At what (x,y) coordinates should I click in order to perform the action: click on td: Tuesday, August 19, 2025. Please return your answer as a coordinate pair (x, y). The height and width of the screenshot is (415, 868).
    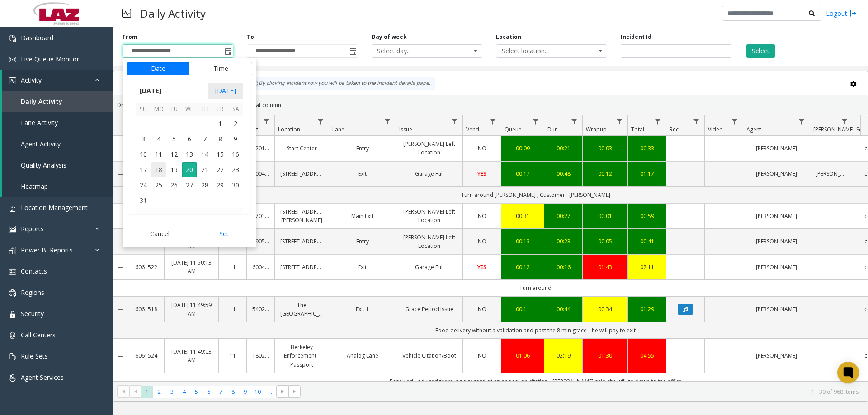
    Looking at the image, I should click on (174, 169).